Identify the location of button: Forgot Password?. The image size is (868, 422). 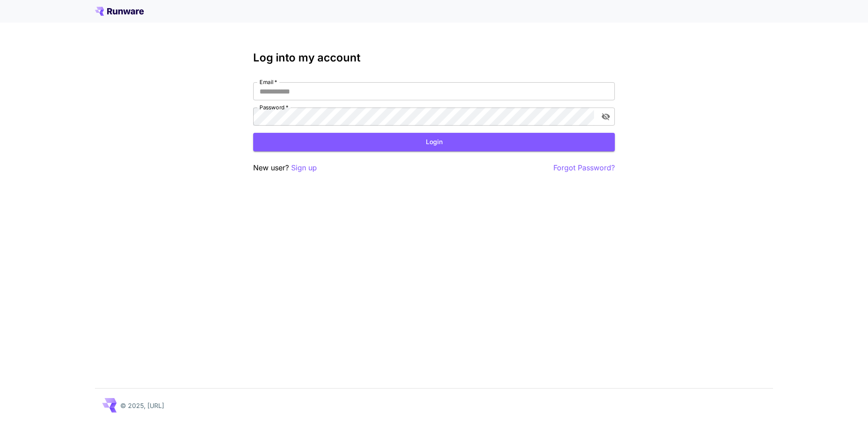
(584, 168).